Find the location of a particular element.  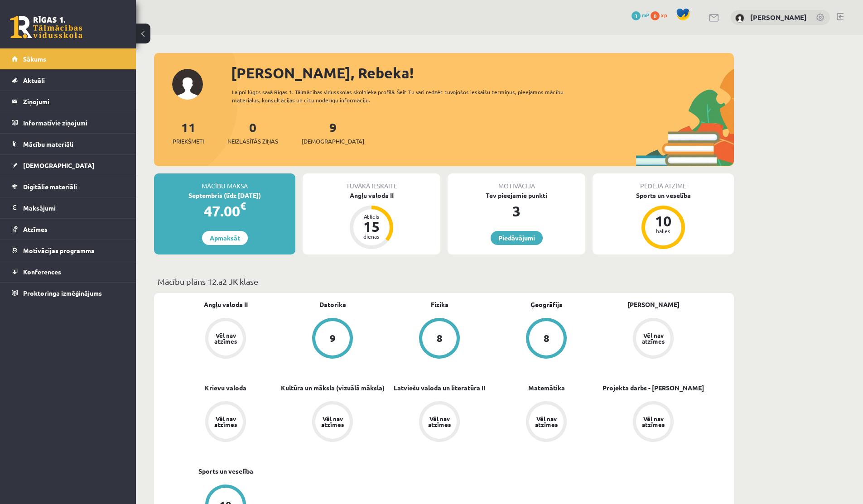

legend: Ziņojumi is located at coordinates (74, 101).